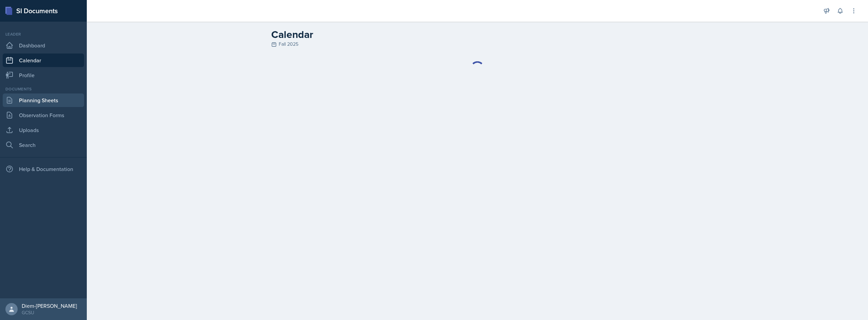  Describe the element at coordinates (43, 115) in the screenshot. I see `a: Observation Forms` at that location.